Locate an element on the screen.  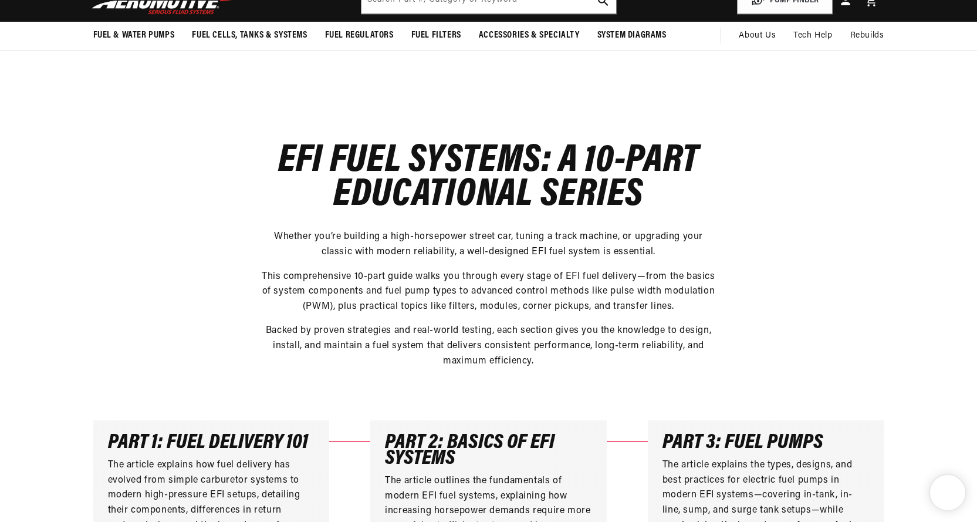
summary: Rebuilds is located at coordinates (867, 36).